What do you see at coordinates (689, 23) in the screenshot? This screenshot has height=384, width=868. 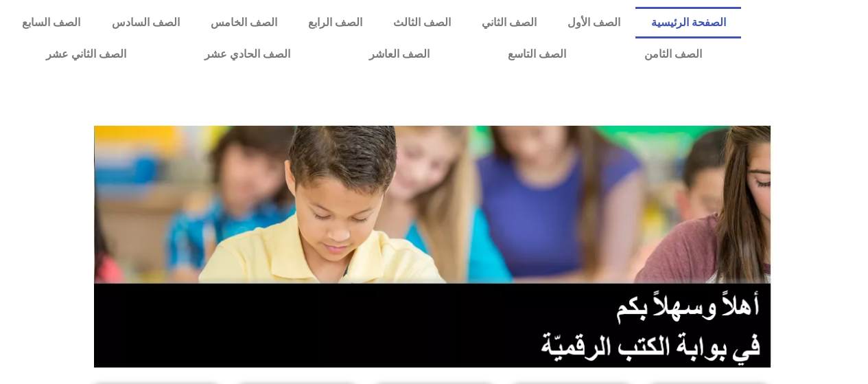 I see `a: الصفحة الرئيسية` at bounding box center [689, 23].